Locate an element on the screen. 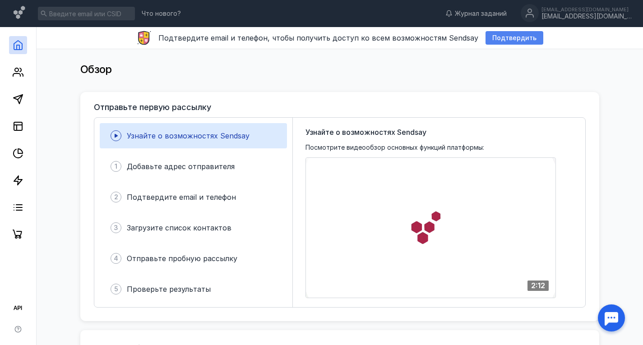 The height and width of the screenshot is (345, 643). span: 5 is located at coordinates (116, 289).